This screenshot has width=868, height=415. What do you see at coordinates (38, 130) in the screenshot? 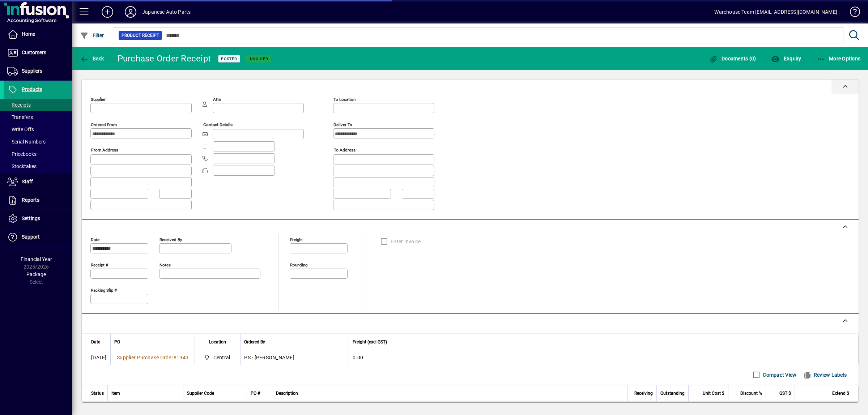
I see `a: Write Offs` at bounding box center [38, 130].